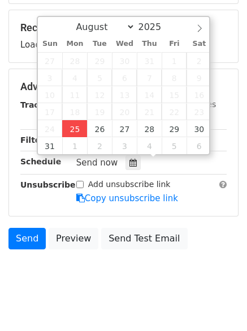 The image size is (247, 331). I want to click on span: July 29, 2025, so click(100, 61).